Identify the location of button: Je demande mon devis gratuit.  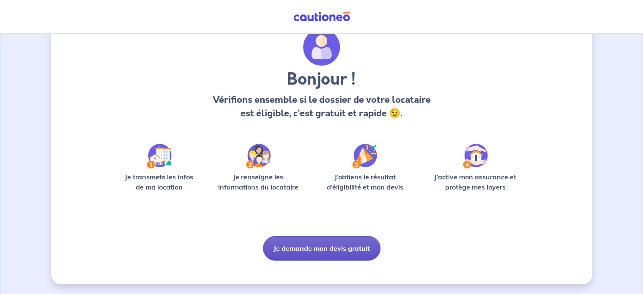
(322, 248).